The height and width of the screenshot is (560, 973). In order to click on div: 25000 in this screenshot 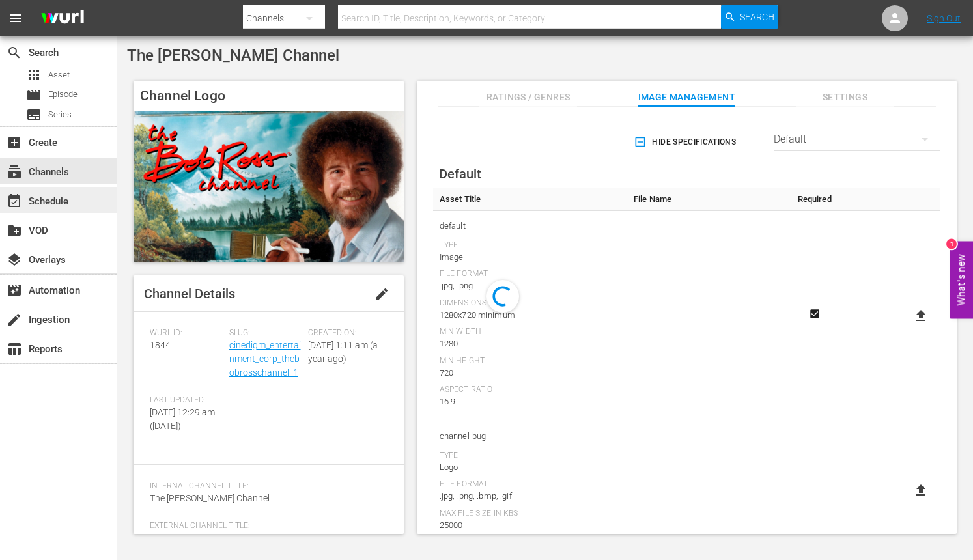, I will do `click(530, 525)`.